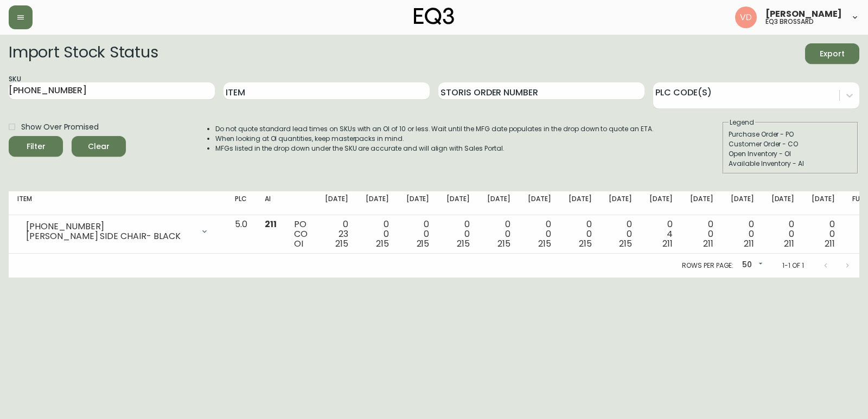  What do you see at coordinates (793, 266) in the screenshot?
I see `p: 1-1 of 1` at bounding box center [793, 266].